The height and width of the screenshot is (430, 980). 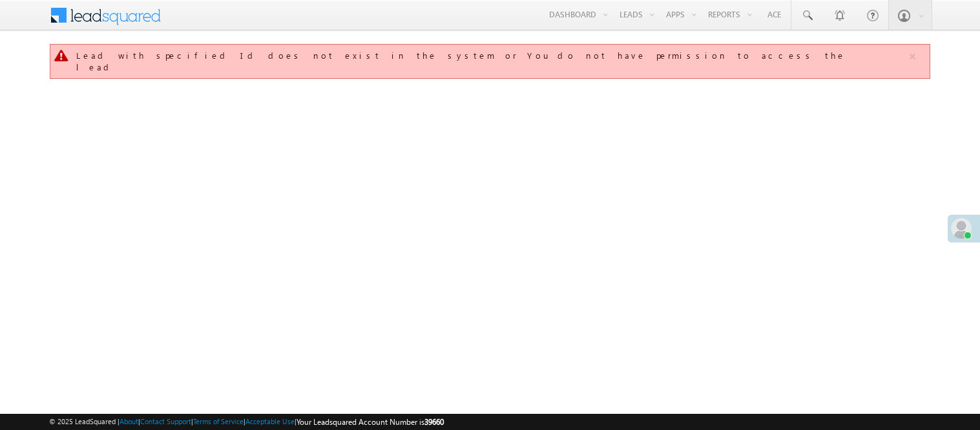 What do you see at coordinates (270, 421) in the screenshot?
I see `a: Acceptable Use` at bounding box center [270, 421].